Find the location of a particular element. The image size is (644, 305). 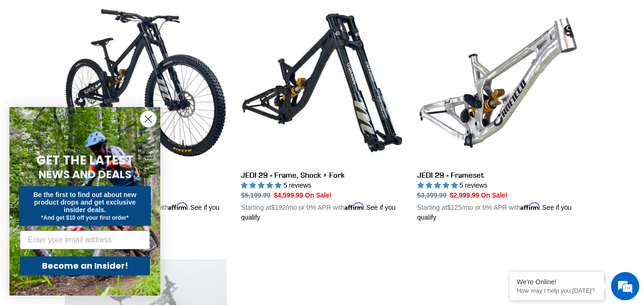

span: *And get $10 off your first order* is located at coordinates (84, 218).